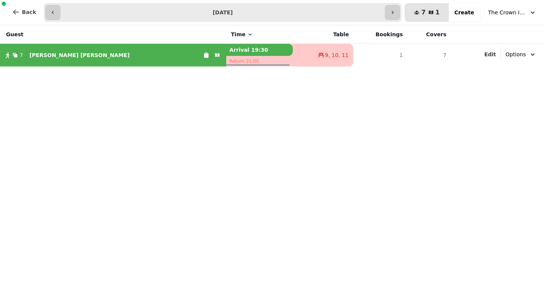  I want to click on span: Create, so click(465, 12).